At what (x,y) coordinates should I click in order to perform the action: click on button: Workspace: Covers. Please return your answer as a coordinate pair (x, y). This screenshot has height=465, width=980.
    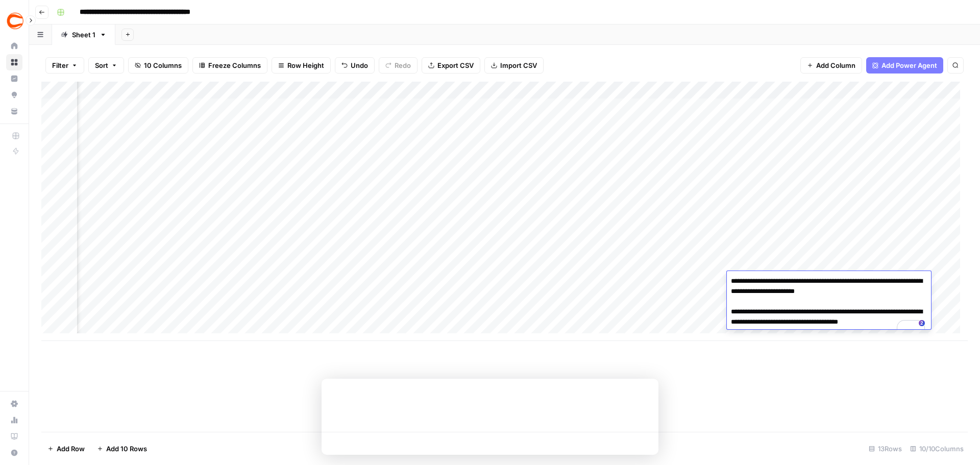
    Looking at the image, I should click on (14, 21).